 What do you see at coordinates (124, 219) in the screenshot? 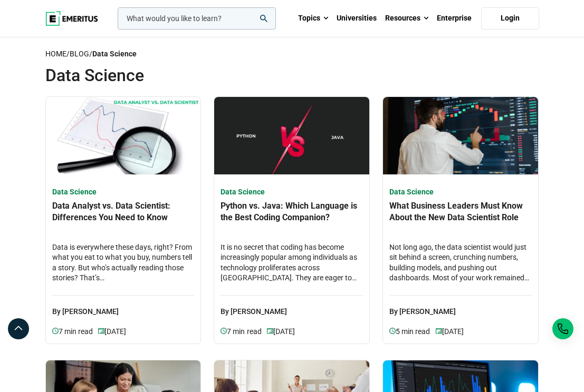
I see `h4: Data Analyst vs. Data Scientist: Differences You Need to Know` at bounding box center [124, 219].